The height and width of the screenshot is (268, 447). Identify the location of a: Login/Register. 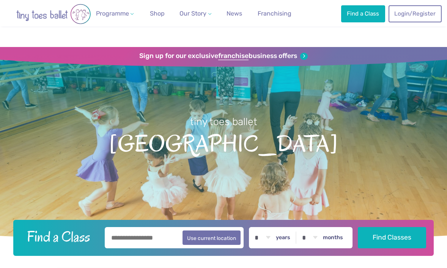
(415, 14).